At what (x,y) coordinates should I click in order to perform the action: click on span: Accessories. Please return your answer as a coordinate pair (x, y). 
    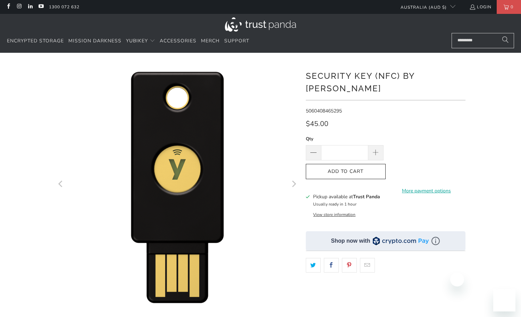
    Looking at the image, I should click on (178, 41).